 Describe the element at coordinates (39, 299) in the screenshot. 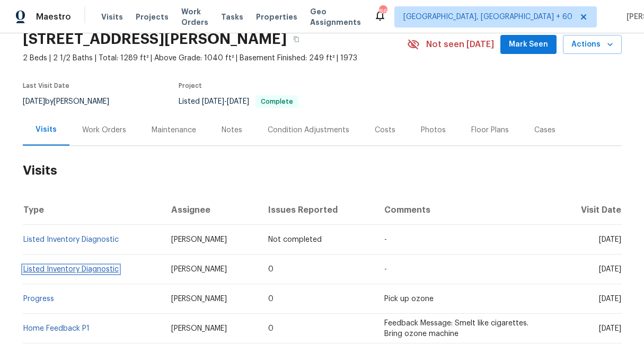

I see `a: Progress` at that location.